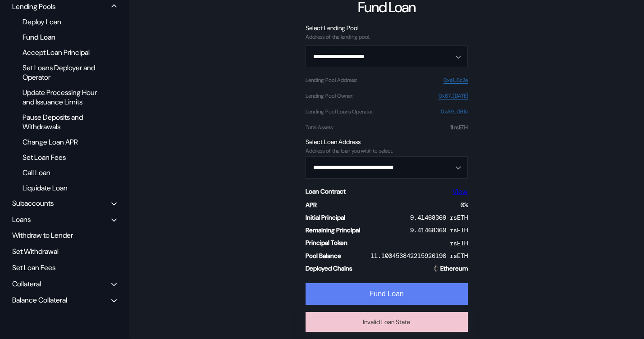 This screenshot has height=339, width=644. Describe the element at coordinates (460, 191) in the screenshot. I see `a: View` at that location.